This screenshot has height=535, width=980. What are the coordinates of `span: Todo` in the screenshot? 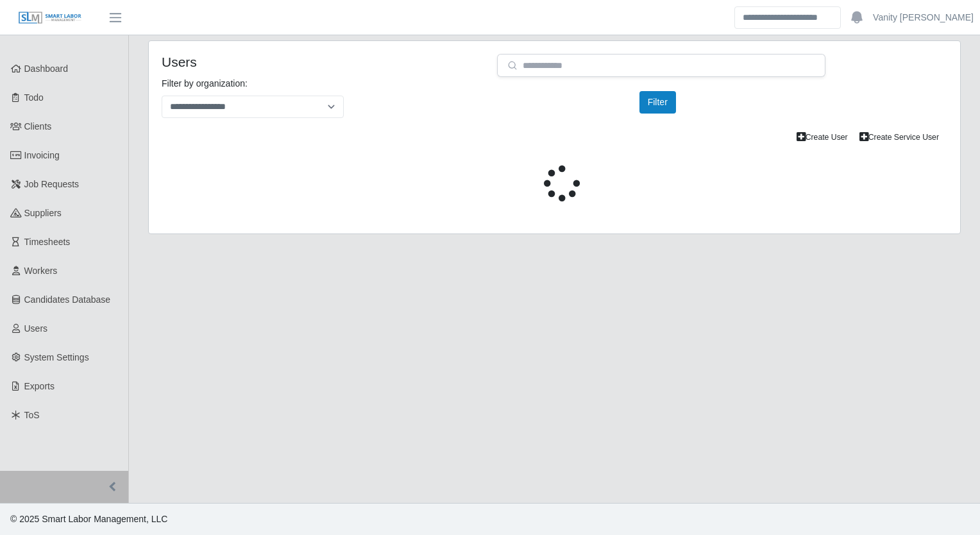 It's located at (34, 98).